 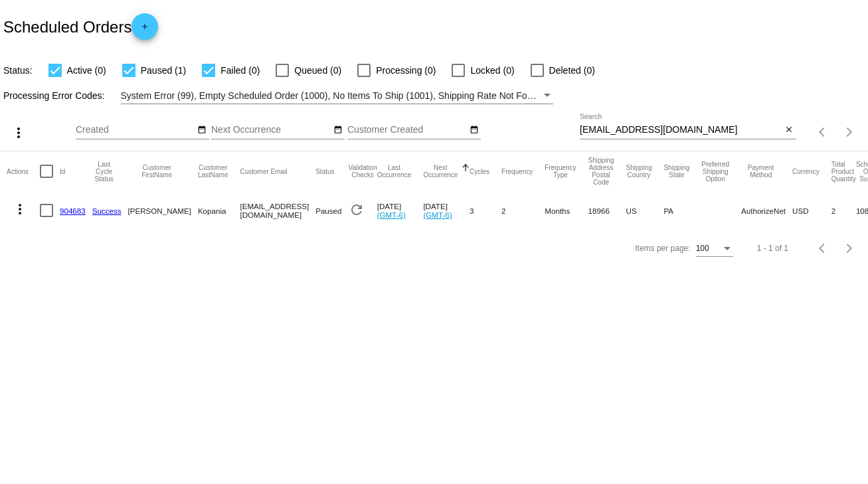 I want to click on input: Next Occurrence, so click(x=271, y=130).